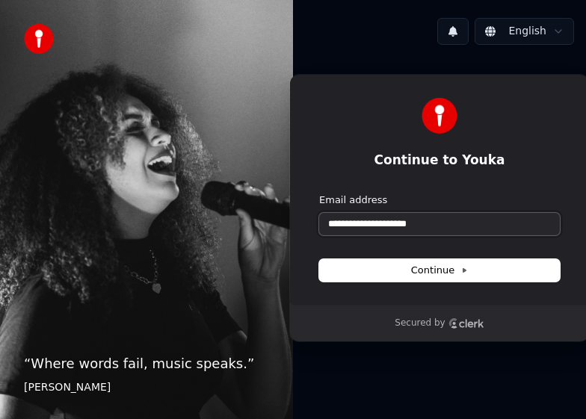 The image size is (586, 419). Describe the element at coordinates (439, 270) in the screenshot. I see `span: Continue` at that location.